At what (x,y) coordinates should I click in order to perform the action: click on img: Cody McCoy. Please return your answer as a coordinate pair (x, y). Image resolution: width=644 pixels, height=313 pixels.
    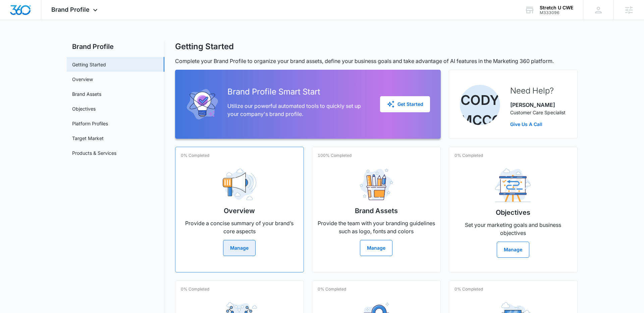
    Looking at the image, I should click on (480, 105).